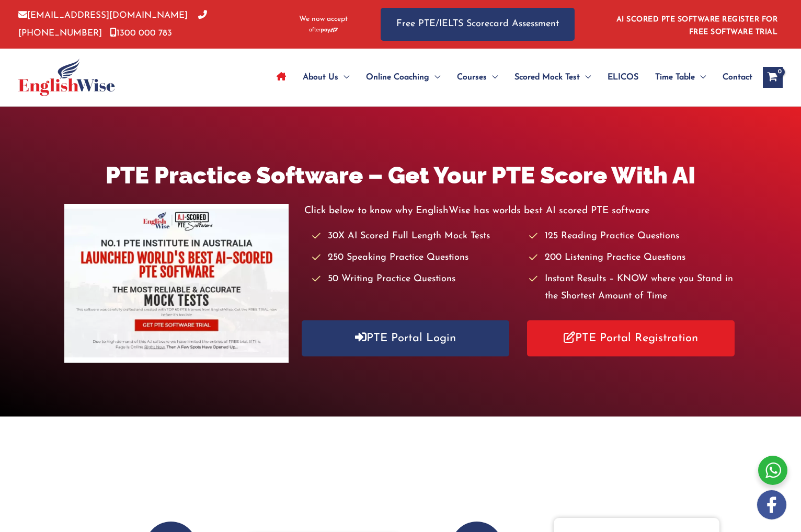 Image resolution: width=801 pixels, height=532 pixels. Describe the element at coordinates (675, 77) in the screenshot. I see `span: Time Table` at that location.